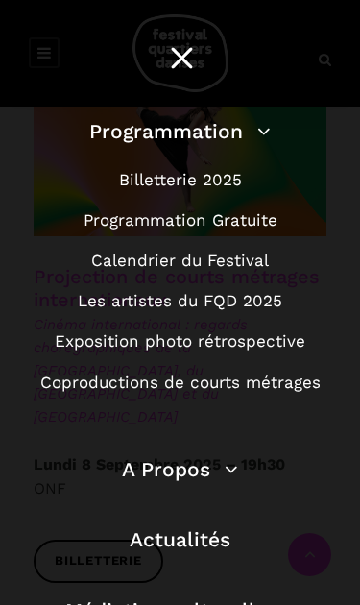  What do you see at coordinates (180, 131) in the screenshot?
I see `a: Programmation` at bounding box center [180, 131].